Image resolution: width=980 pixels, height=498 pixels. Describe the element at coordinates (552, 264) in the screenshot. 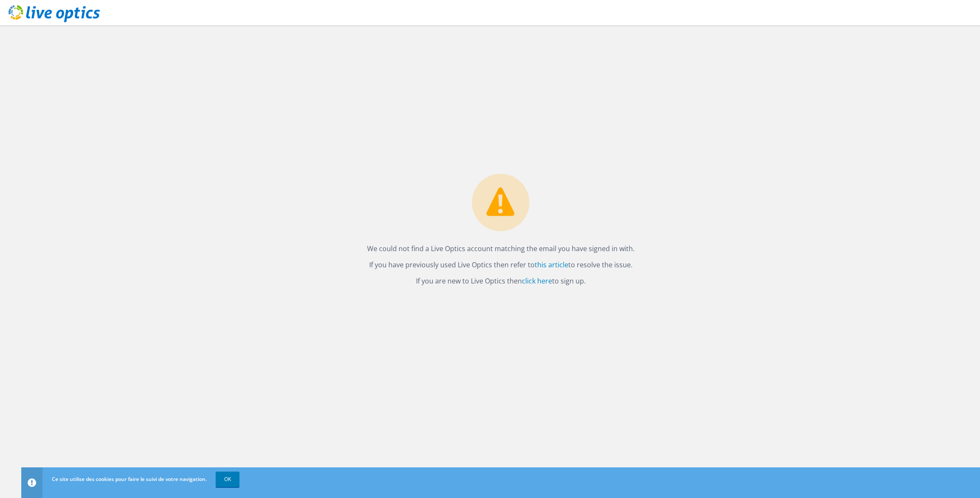

I see `a: this article` at that location.